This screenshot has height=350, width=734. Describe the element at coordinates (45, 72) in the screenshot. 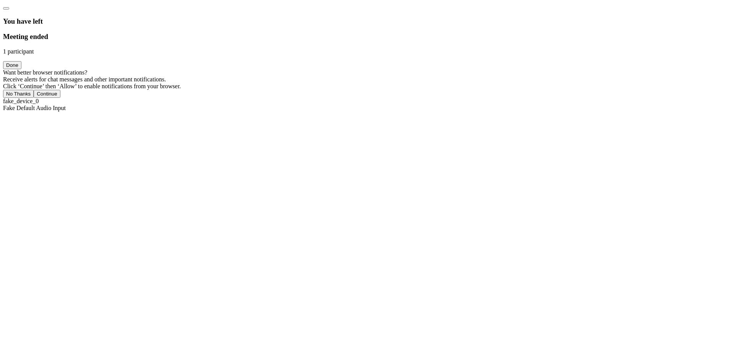

I see `span: Want better browser notifications?` at that location.